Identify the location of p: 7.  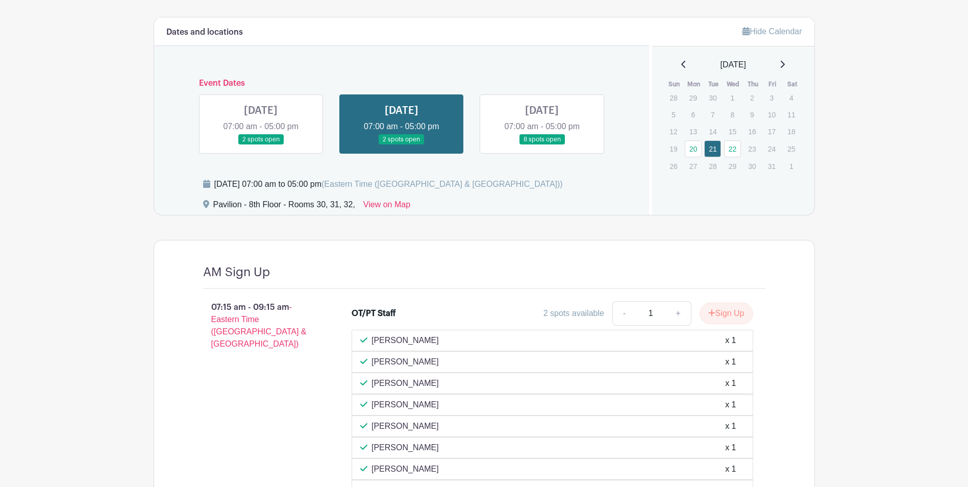
(712, 114).